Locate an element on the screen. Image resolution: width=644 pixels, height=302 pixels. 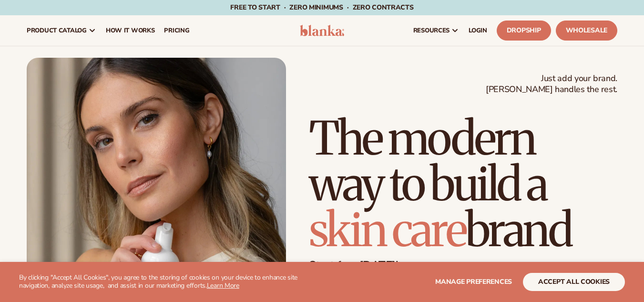
a: LOGIN is located at coordinates (477, 31).